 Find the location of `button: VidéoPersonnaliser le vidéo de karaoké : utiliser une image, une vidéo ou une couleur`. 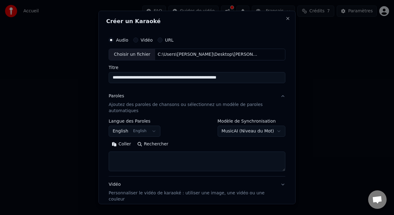

button: VidéoPersonnaliser le vidéo de karaoké : utiliser une image, une vidéo ou une couleur is located at coordinates (197, 192).